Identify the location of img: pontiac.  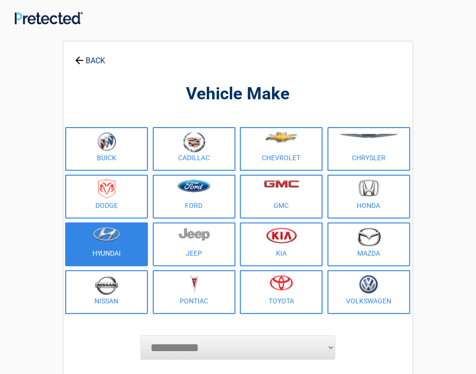
(194, 284).